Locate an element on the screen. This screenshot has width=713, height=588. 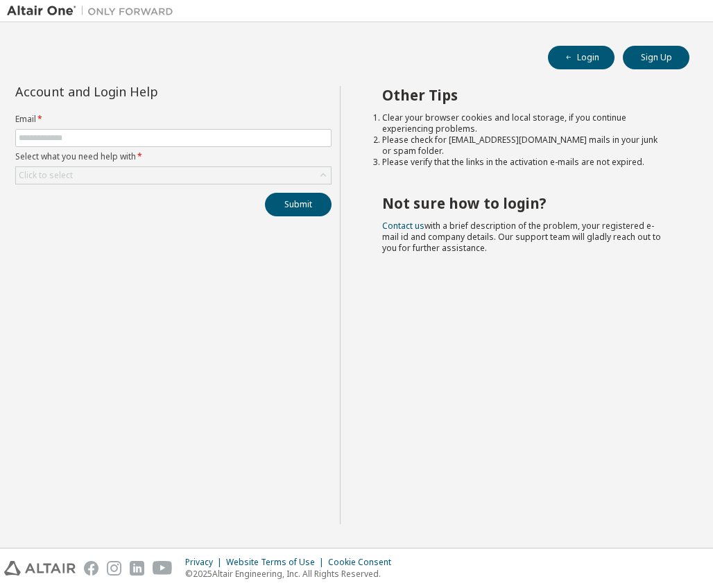
button: Login is located at coordinates (581, 58).